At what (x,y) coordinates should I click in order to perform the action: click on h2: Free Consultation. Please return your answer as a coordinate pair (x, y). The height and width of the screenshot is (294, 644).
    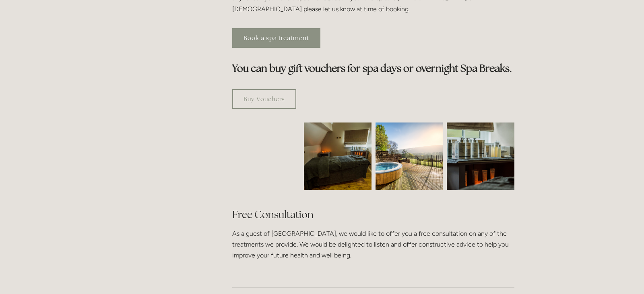
    Looking at the image, I should click on (373, 215).